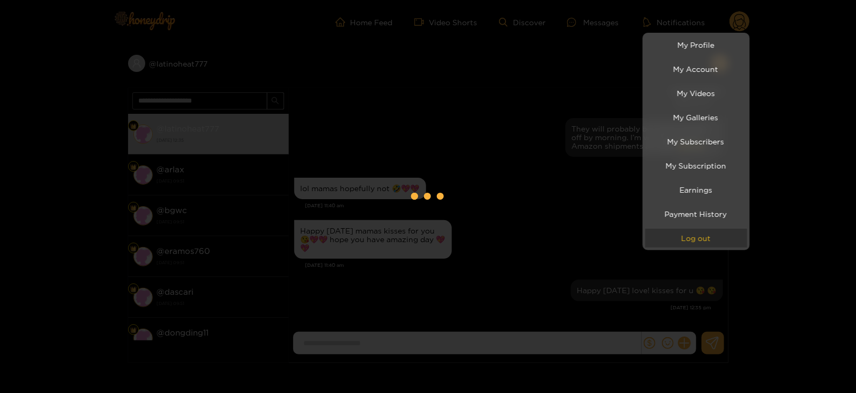 The width and height of the screenshot is (856, 393). What do you see at coordinates (697, 238) in the screenshot?
I see `button: Log out` at bounding box center [697, 238].